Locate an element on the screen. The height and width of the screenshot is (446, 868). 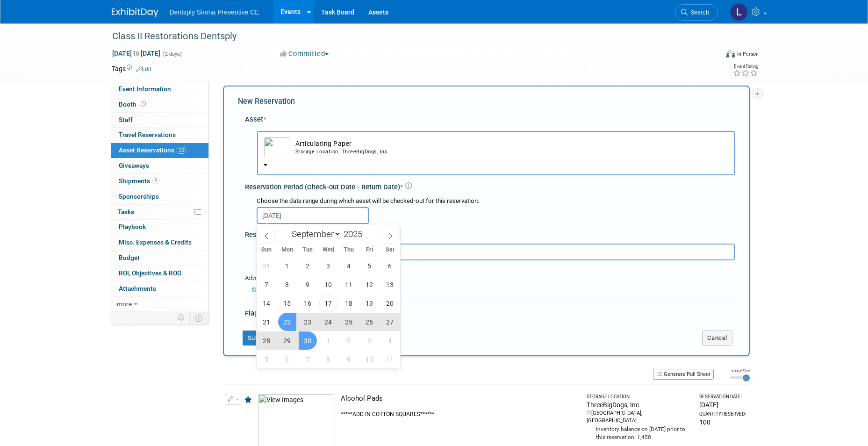
span: September 5, 2025 is located at coordinates (369, 266).